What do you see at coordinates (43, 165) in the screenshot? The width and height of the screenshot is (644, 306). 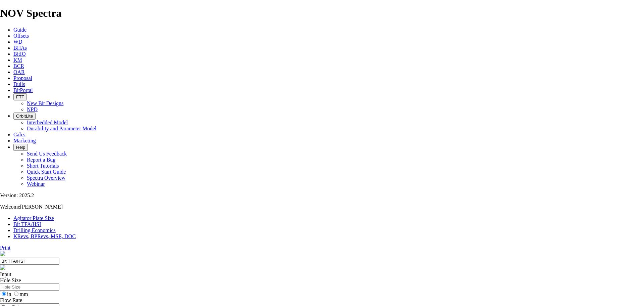 I see `a: Short Tutorials` at bounding box center [43, 165].